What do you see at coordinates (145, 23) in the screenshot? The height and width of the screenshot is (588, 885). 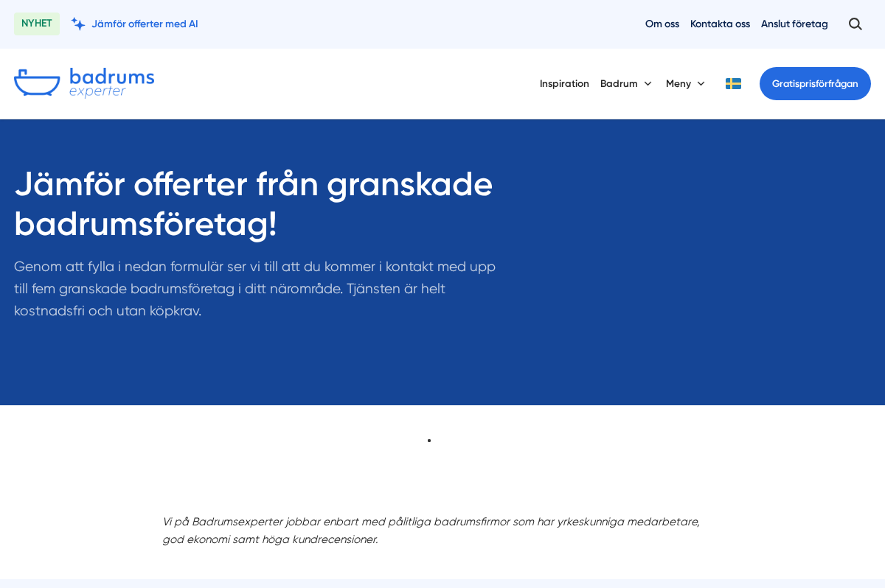 I see `span: Jämför offerter med AI` at bounding box center [145, 23].